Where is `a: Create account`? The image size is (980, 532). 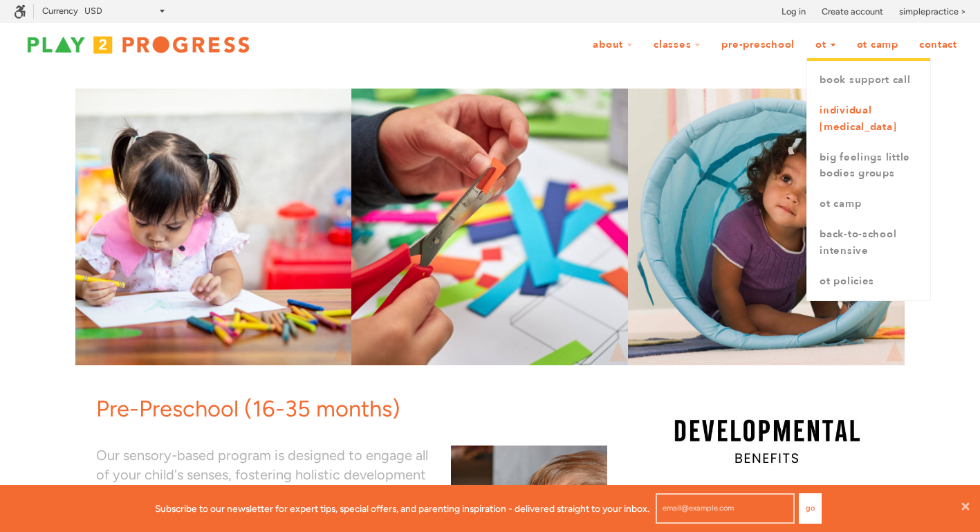 a: Create account is located at coordinates (853, 12).